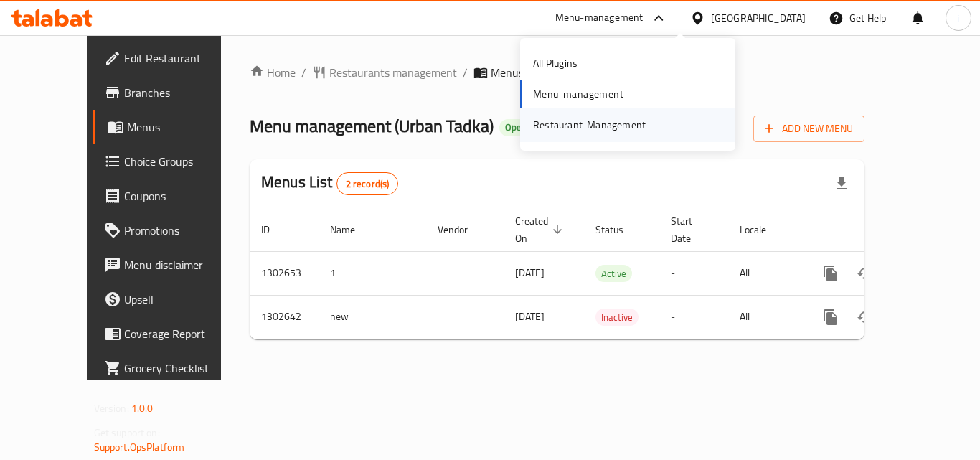 The image size is (980, 460). Describe the element at coordinates (541, 230) in the screenshot. I see `span: Created On` at that location.